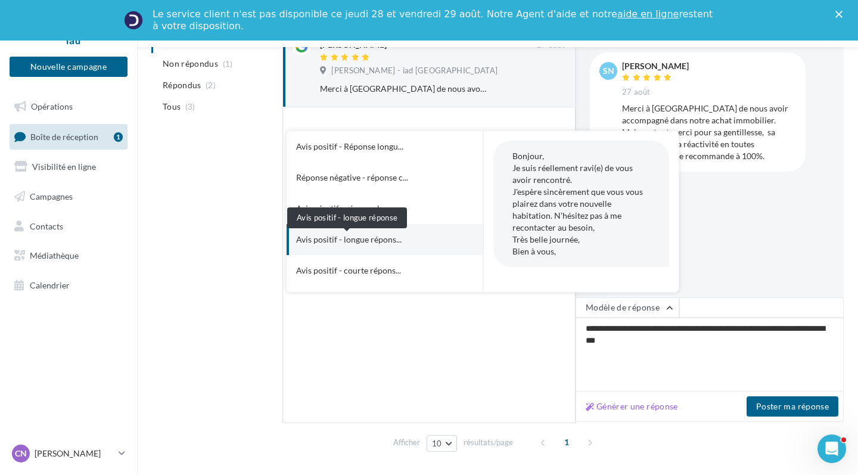 Image resolution: width=858 pixels, height=475 pixels. What do you see at coordinates (52, 106) in the screenshot?
I see `span: Opérations` at bounding box center [52, 106].